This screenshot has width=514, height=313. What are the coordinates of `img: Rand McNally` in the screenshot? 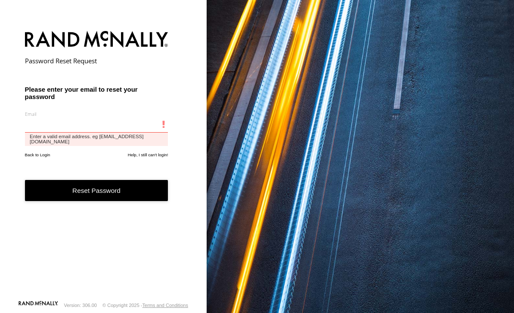 It's located at (96, 40).